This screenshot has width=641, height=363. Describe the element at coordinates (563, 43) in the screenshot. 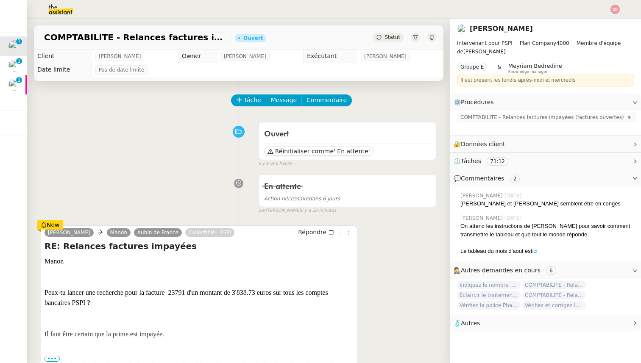

I see `span: 4000` at that location.